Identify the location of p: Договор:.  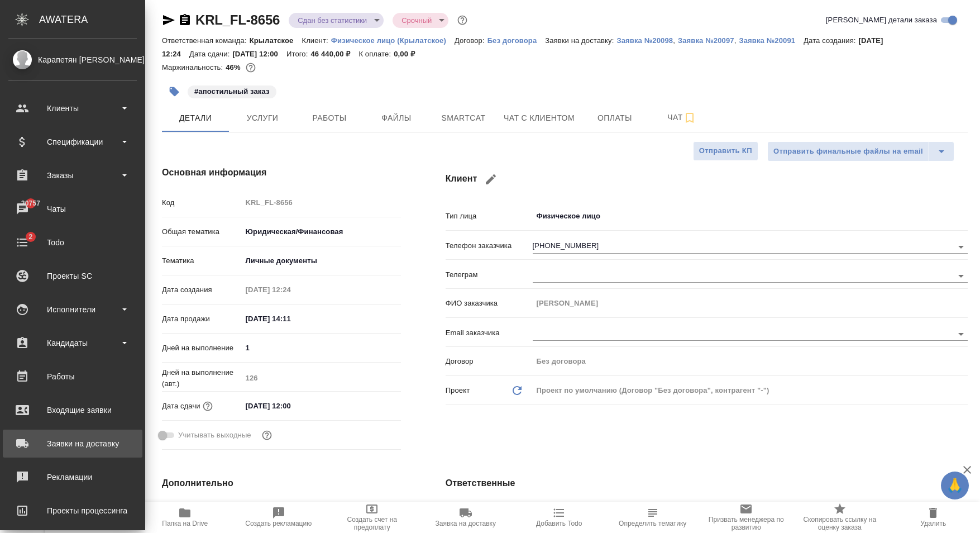
(470, 40).